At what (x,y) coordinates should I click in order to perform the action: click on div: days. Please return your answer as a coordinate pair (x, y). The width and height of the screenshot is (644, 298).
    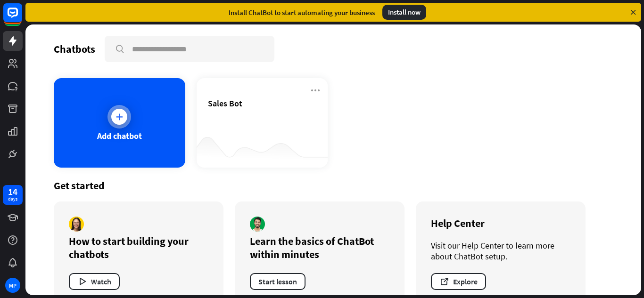
    Looking at the image, I should click on (13, 200).